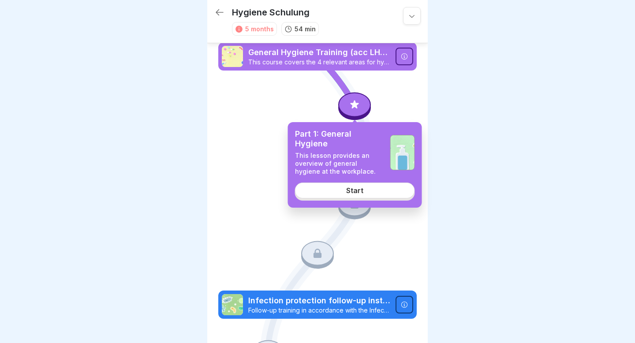 The height and width of the screenshot is (343, 635). I want to click on p: This lesson provides an overview of general hygiene at the workplace., so click(339, 163).